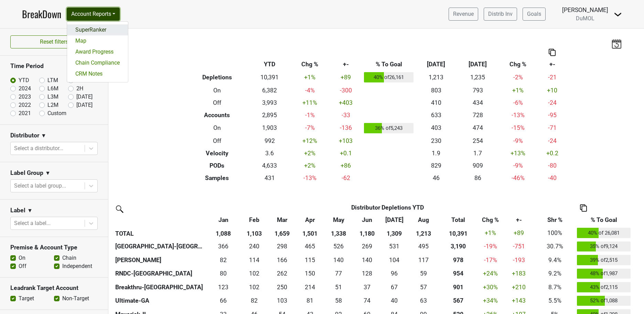  What do you see at coordinates (282, 246) in the screenshot?
I see `td: 297.8` at bounding box center [282, 246].